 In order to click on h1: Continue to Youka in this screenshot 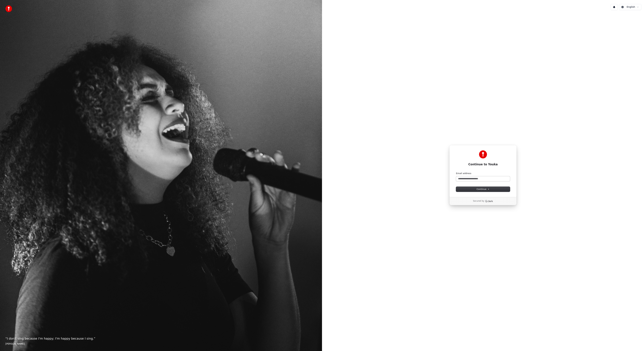, I will do `click(483, 164)`.